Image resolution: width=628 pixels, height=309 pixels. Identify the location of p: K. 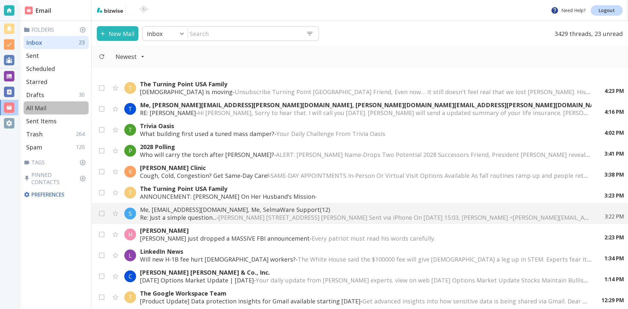
(130, 172).